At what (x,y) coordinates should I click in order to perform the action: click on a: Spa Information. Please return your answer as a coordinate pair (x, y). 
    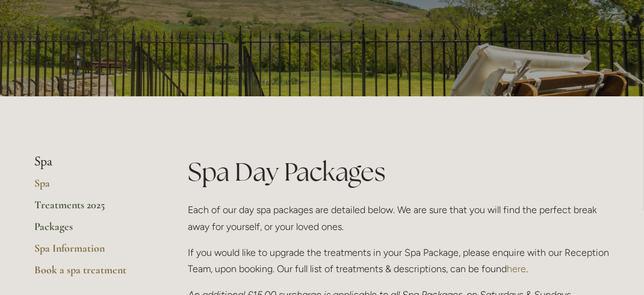
    Looking at the image, I should click on (92, 252).